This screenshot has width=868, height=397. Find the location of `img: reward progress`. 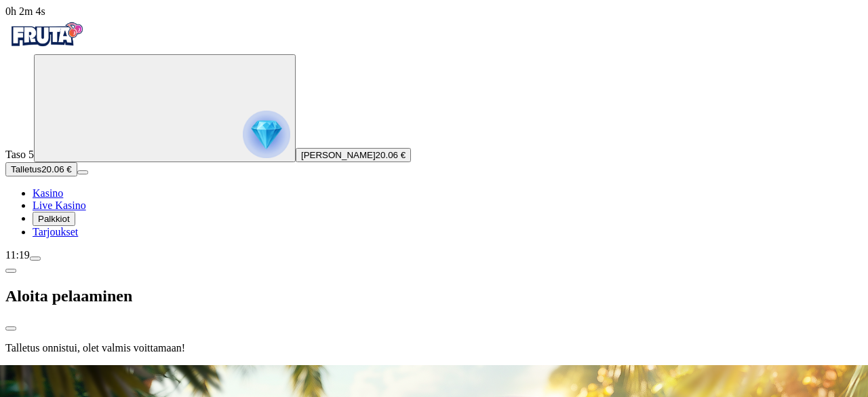

img: reward progress is located at coordinates (267, 134).